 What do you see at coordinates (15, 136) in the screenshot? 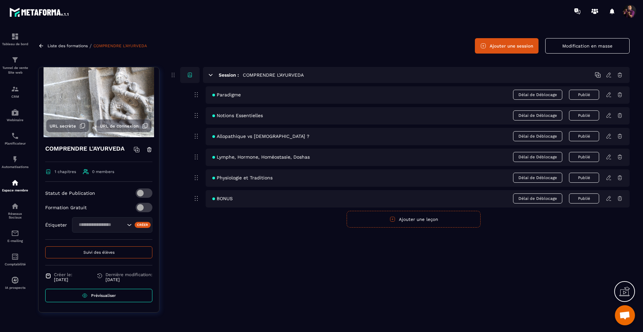
I see `img: scheduler` at bounding box center [15, 136].